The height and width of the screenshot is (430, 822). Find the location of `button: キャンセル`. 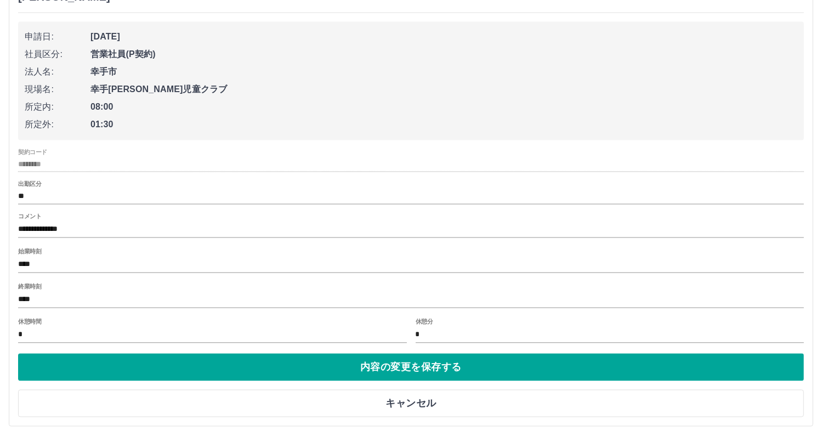

button: キャンセル is located at coordinates (411, 403).